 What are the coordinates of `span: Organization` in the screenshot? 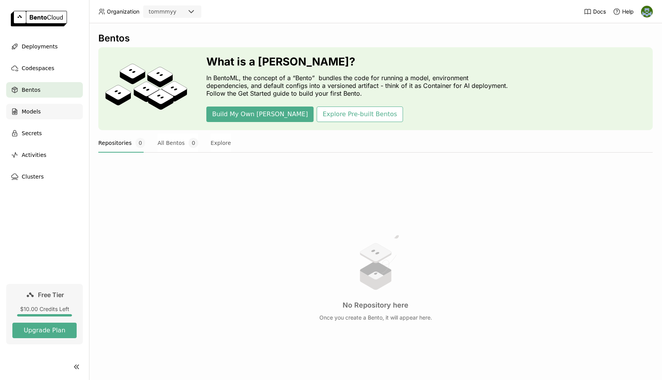 It's located at (123, 12).